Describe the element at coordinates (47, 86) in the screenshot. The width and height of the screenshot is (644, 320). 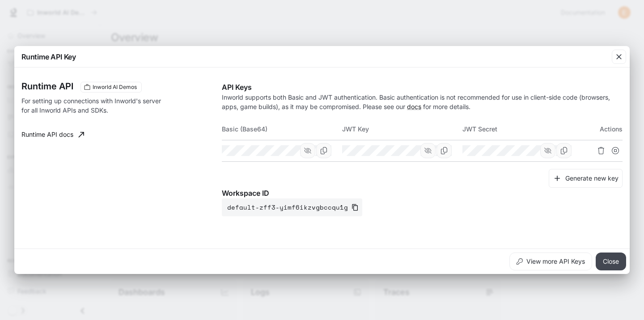
I see `h3: Runtime API` at that location.